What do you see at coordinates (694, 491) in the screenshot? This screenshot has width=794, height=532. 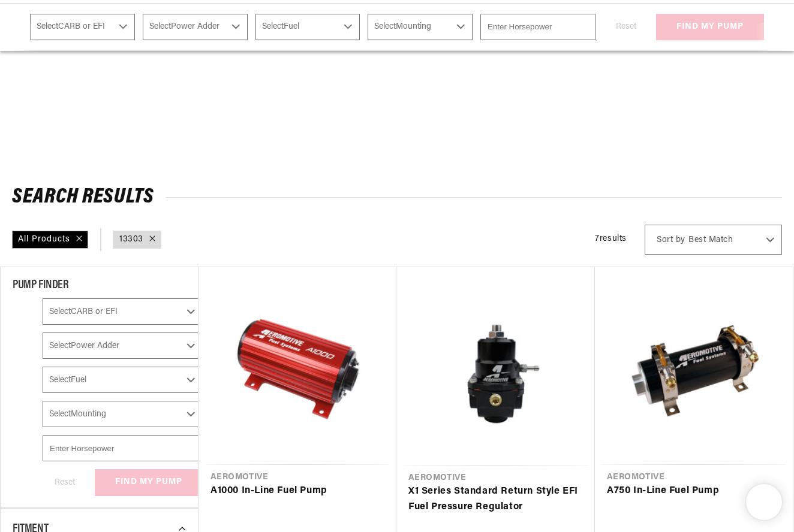 I see `a: A750 In-Line Fuel Pump` at bounding box center [694, 491].